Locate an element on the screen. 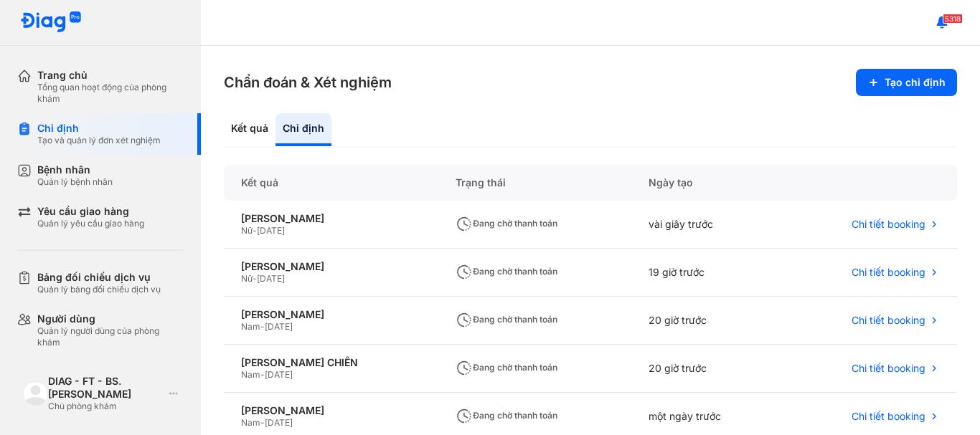 The width and height of the screenshot is (980, 435). div: Bảng đối chiếu dịch vụ is located at coordinates (99, 277).